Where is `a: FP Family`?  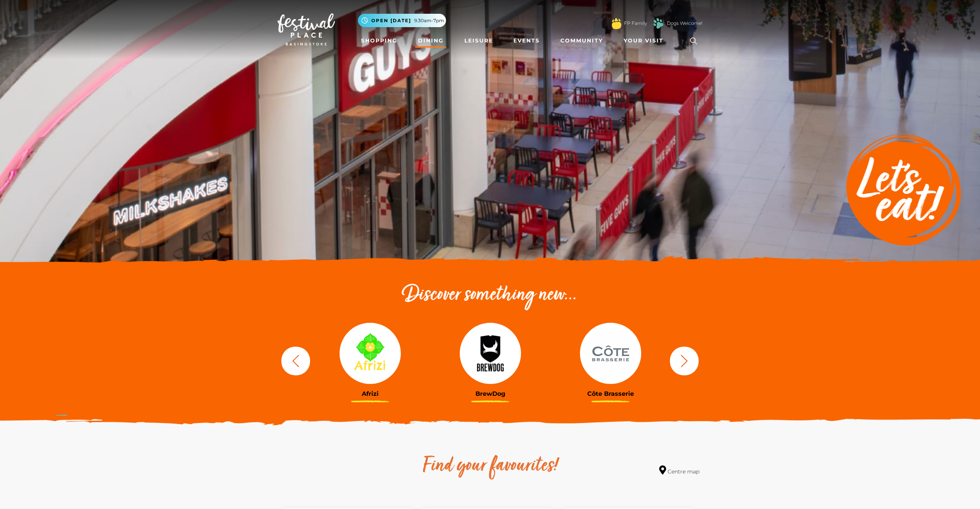
a: FP Family is located at coordinates (636, 23).